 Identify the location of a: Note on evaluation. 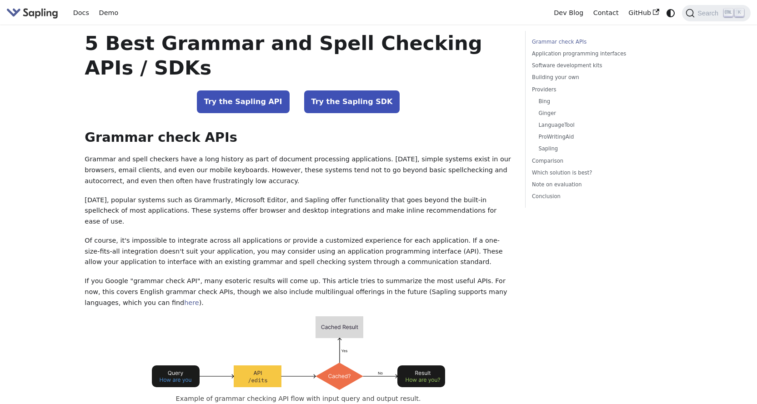
(593, 185).